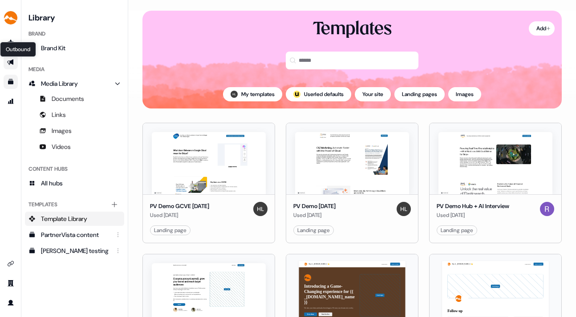  I want to click on a: Go to team, so click(11, 283).